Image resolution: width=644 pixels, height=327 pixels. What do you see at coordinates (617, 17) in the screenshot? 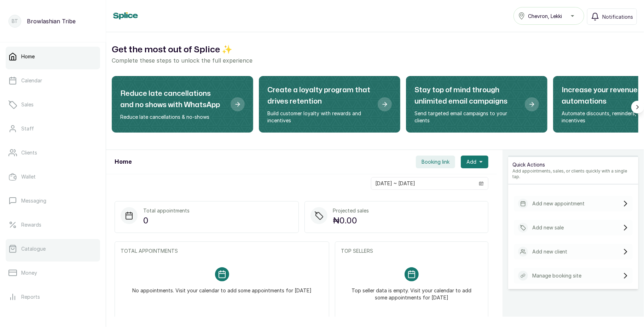
I see `span: Notifications` at bounding box center [617, 17].